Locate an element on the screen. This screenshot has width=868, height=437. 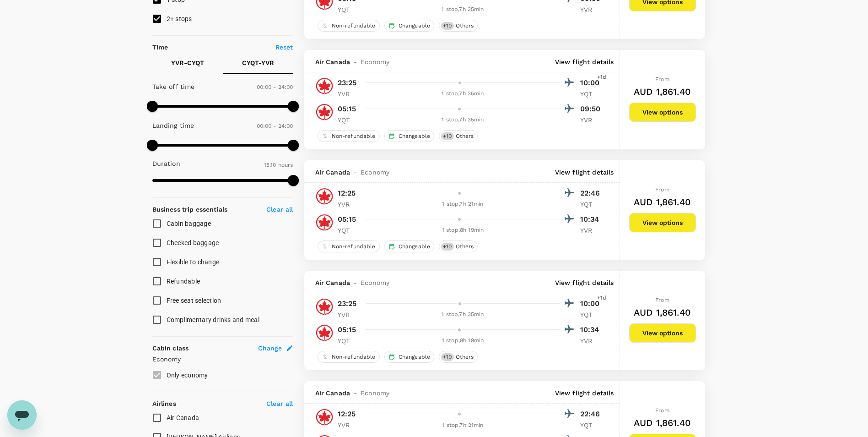
strong: Business trip essentials is located at coordinates (190, 209).